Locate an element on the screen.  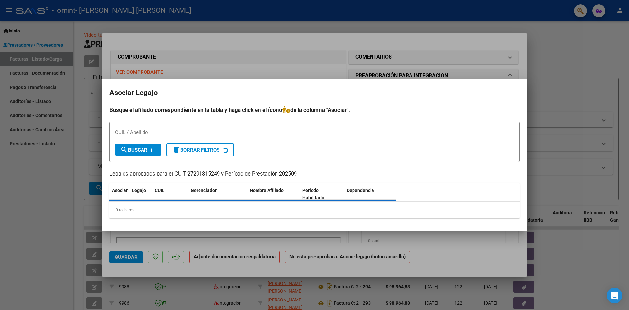
span: Dependencia is located at coordinates (360, 190).